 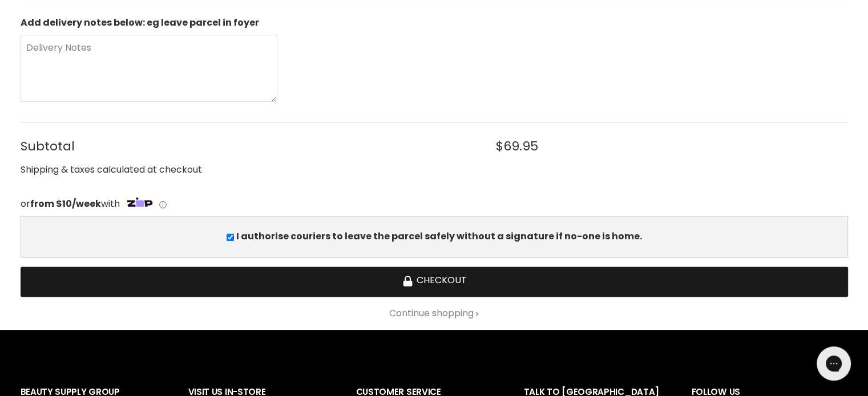 I want to click on span: $69.95, so click(x=517, y=146).